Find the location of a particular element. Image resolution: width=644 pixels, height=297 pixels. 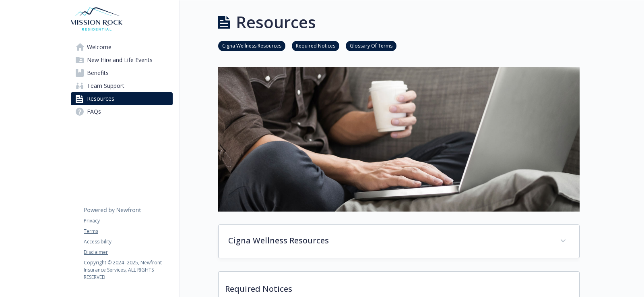

img: resources page banner is located at coordinates (399, 140).